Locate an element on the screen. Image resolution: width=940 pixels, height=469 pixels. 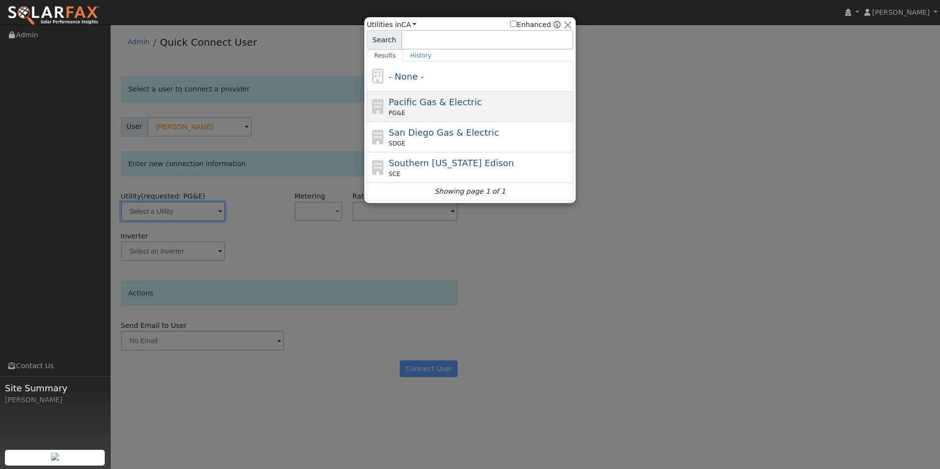
span: Show enhanced providers is located at coordinates (535, 25).